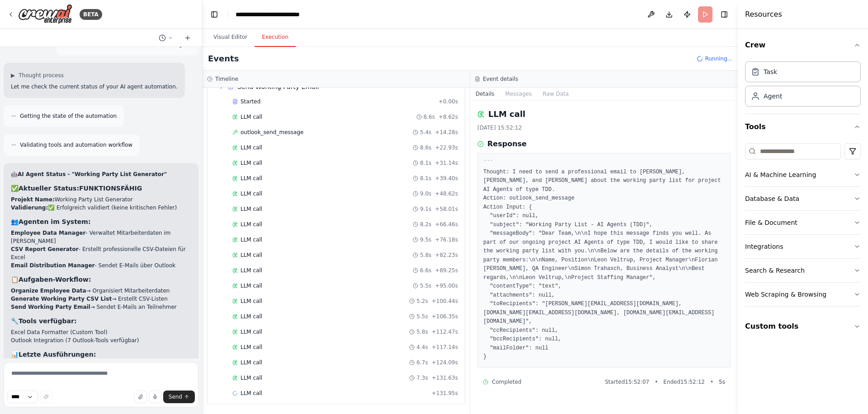 The width and height of the screenshot is (868, 414). Describe the element at coordinates (723, 382) in the screenshot. I see `span: 5 s` at that location.